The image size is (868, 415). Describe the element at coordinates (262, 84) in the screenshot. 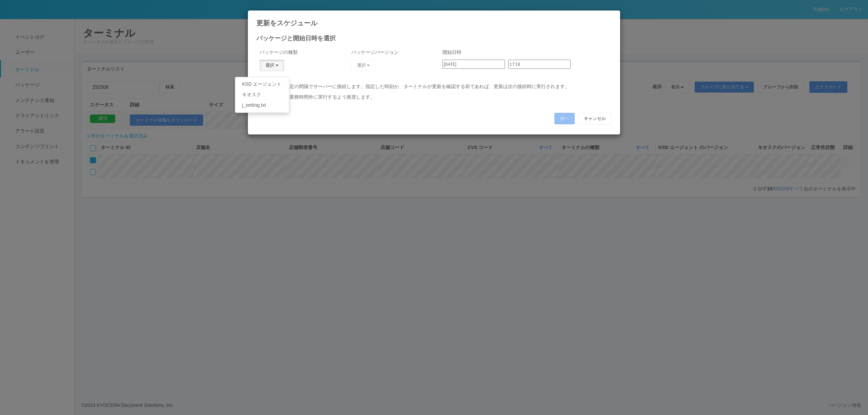

I see `a: KSD エージェント` at that location.